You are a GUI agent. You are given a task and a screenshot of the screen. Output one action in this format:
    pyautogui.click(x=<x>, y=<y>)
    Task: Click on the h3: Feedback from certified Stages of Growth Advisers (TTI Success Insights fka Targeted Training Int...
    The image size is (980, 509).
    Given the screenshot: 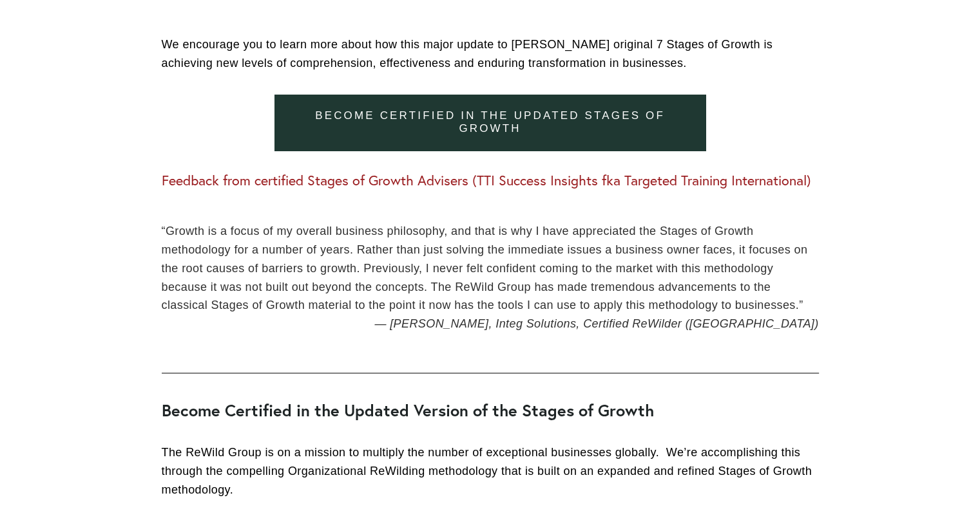 What is the action you would take?
    pyautogui.click(x=490, y=181)
    